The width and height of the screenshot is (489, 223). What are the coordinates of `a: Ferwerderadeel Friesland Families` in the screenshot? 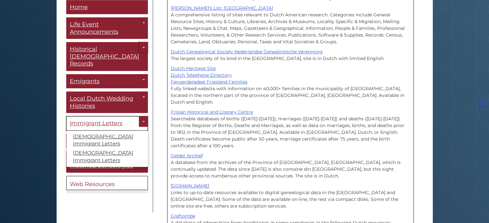 It's located at (209, 82).